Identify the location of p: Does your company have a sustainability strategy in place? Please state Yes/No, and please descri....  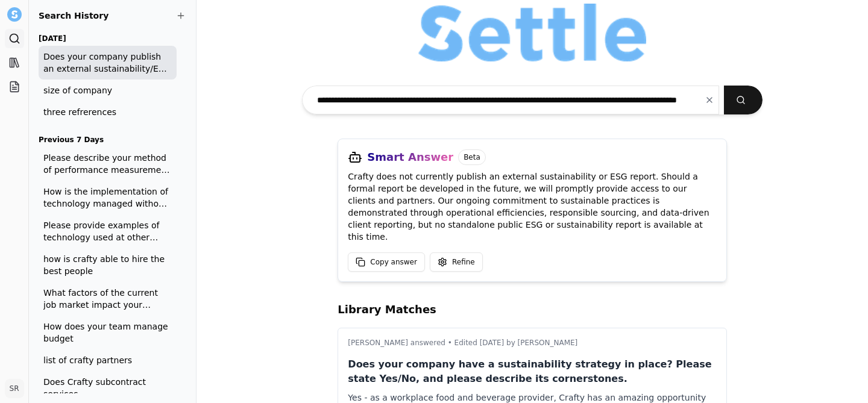
(532, 372).